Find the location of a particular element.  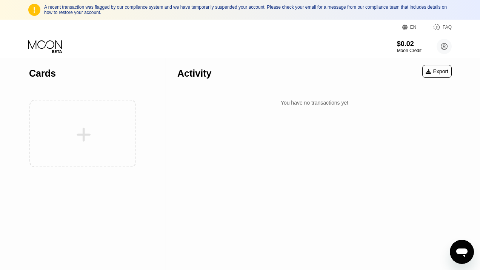

div: Moon Credit is located at coordinates (409, 51).